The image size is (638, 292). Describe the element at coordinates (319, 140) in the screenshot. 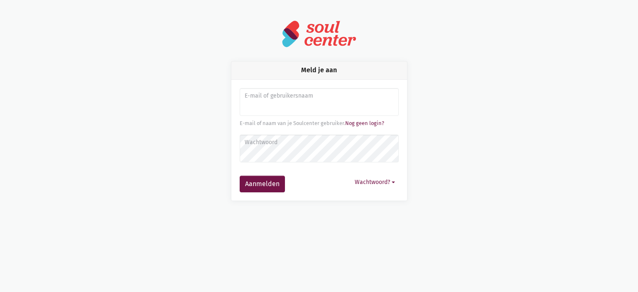

I see `form: Aanmelden` at that location.